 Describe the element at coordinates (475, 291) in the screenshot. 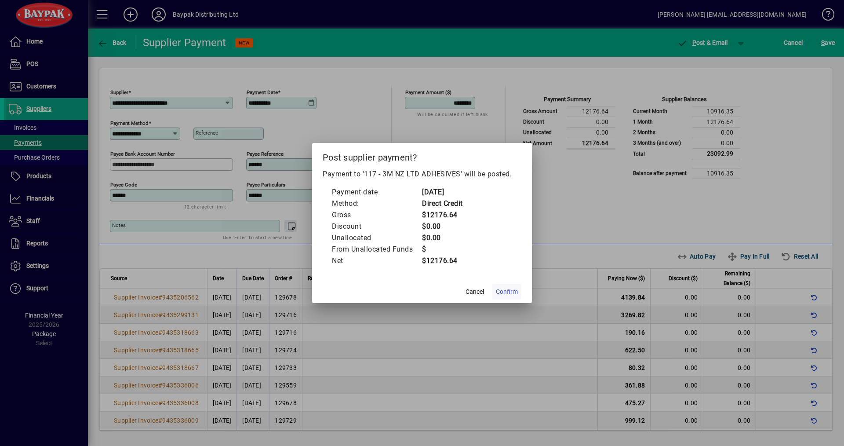

I see `button: Cancel` at that location.